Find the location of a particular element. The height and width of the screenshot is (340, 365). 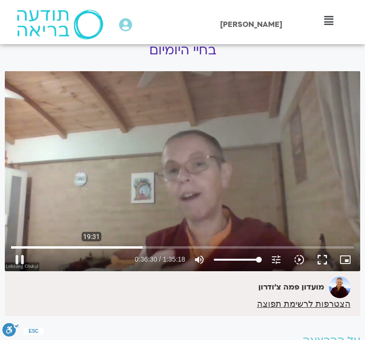

span: הצטרפות לרשימת תפוצה is located at coordinates (304, 304).